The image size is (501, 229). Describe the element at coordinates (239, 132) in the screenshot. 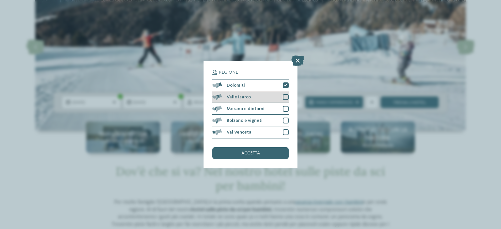

I see `span: Val Venosta` at that location.